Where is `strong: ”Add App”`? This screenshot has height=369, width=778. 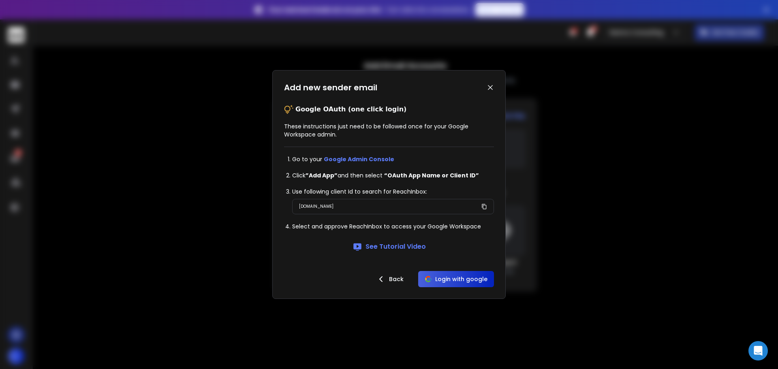
strong: ”Add App” is located at coordinates (321, 175).